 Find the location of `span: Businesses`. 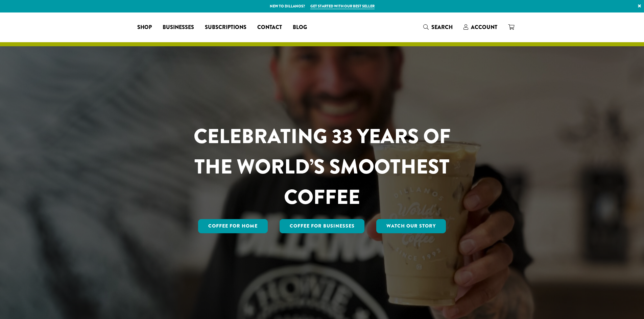

span: Businesses is located at coordinates (178, 27).